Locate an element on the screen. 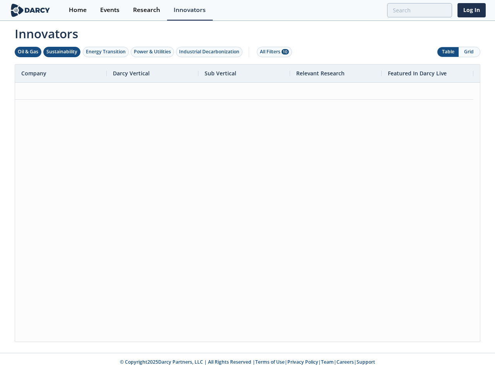 The image size is (495, 371). p: © Copyright 2025 Darcy Partners, LLC | All Rights Reserved | | | | | is located at coordinates (248, 362).